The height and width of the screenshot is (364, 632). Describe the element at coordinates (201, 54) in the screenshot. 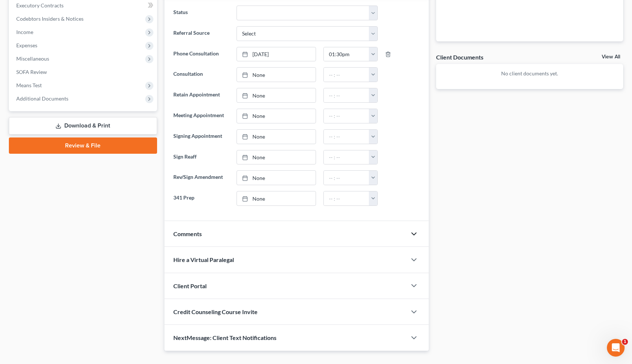

I see `label: Phone Consultation` at that location.